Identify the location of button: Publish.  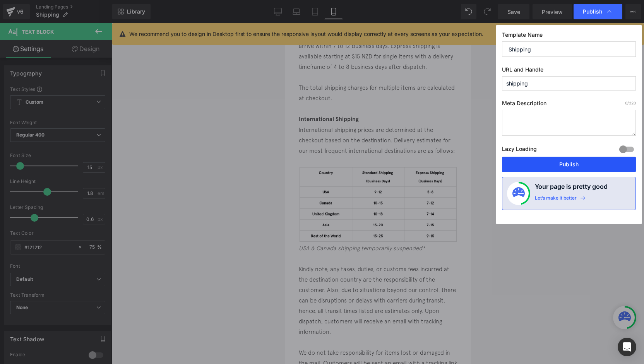
(569, 164).